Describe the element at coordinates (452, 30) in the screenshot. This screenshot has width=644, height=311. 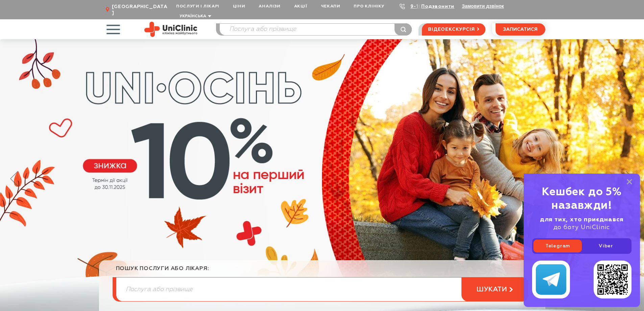
I see `span: відеоекскурсія` at that location.